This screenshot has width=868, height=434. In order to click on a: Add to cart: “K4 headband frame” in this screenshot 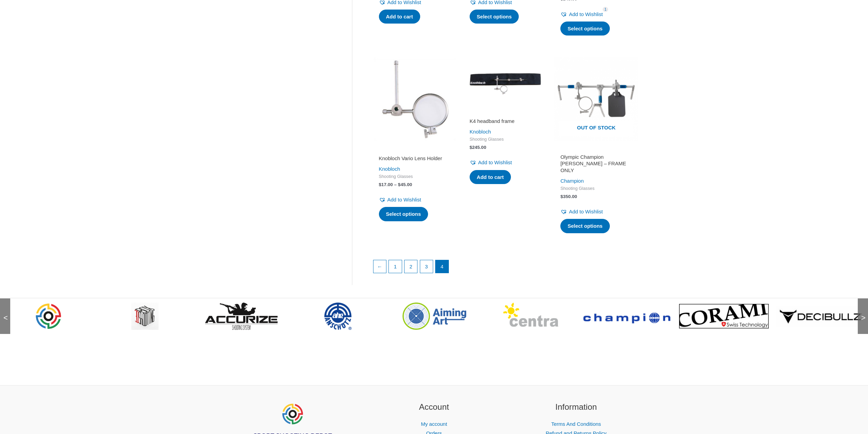, I will do `click(490, 177)`.